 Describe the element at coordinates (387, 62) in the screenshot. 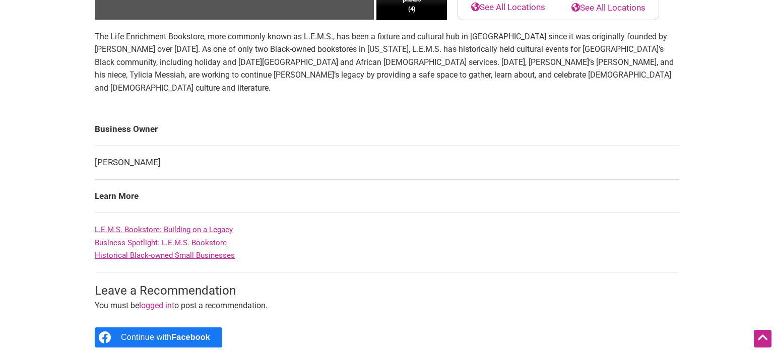

I see `p: The Life Enrichment Bookstore, more commonly known as L.E.M.S., has been a fixture and cultural h...` at that location.